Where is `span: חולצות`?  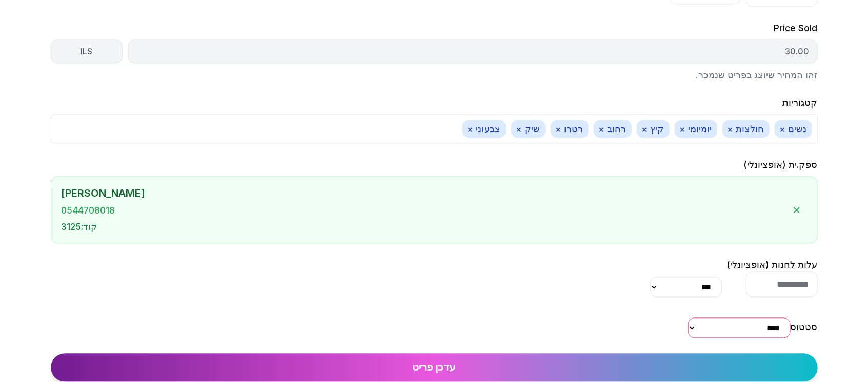 span: חולצות is located at coordinates (746, 128).